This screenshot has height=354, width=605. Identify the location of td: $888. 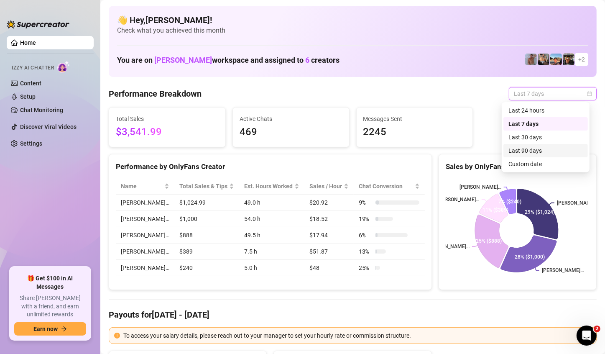
(207, 235).